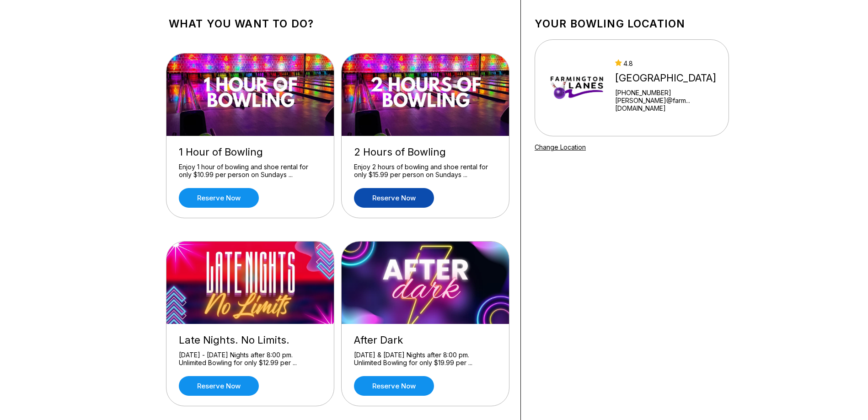 This screenshot has width=868, height=420. I want to click on div: Enjoy 1 hour of bowling and shoe rental for only $10.99 per person on Sundays ..., so click(250, 171).